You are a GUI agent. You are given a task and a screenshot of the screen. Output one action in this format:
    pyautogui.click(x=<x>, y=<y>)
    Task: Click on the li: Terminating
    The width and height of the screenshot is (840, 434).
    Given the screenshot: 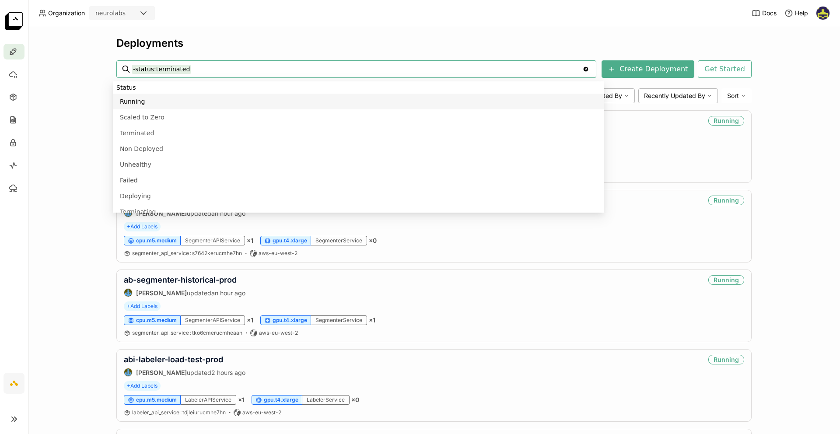 What is the action you would take?
    pyautogui.click(x=358, y=212)
    